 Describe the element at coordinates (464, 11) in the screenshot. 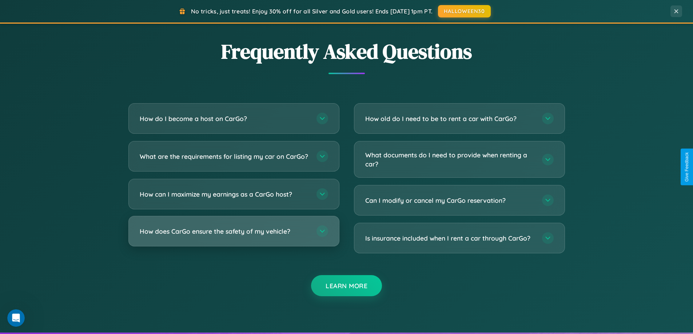

I see `button: HALLOWEEN30` at that location.